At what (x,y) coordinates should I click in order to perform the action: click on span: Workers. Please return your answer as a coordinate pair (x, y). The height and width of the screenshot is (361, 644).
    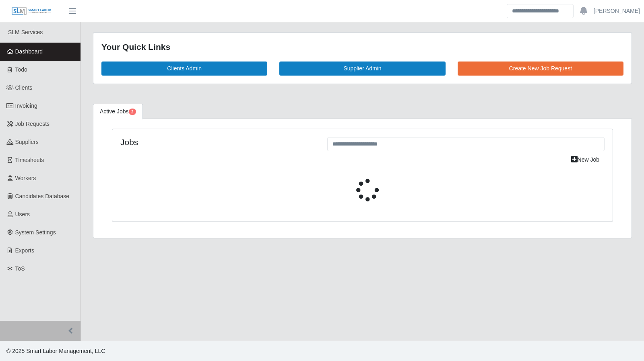
    Looking at the image, I should click on (26, 178).